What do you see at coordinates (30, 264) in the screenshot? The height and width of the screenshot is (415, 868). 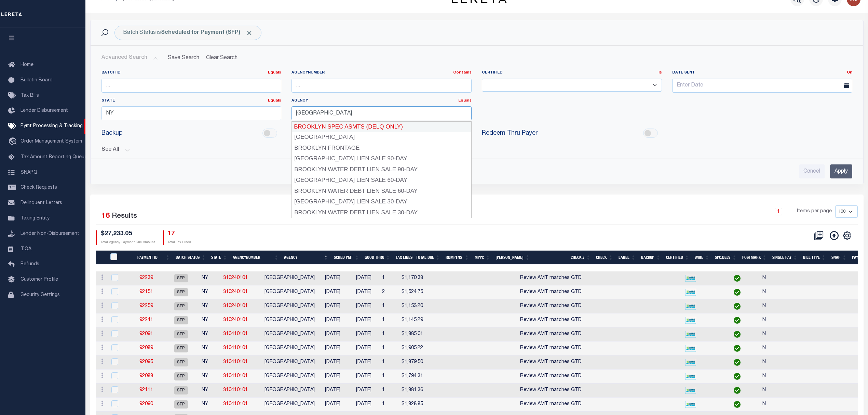 I see `span: Refunds` at bounding box center [30, 264].